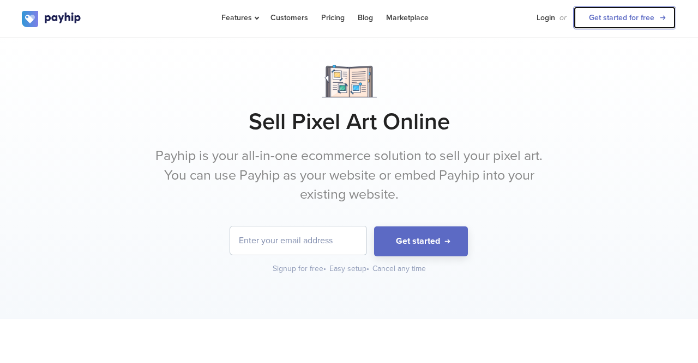 Image resolution: width=698 pixels, height=363 pixels. Describe the element at coordinates (349, 122) in the screenshot. I see `h1: Sell Pixel Art Online` at that location.